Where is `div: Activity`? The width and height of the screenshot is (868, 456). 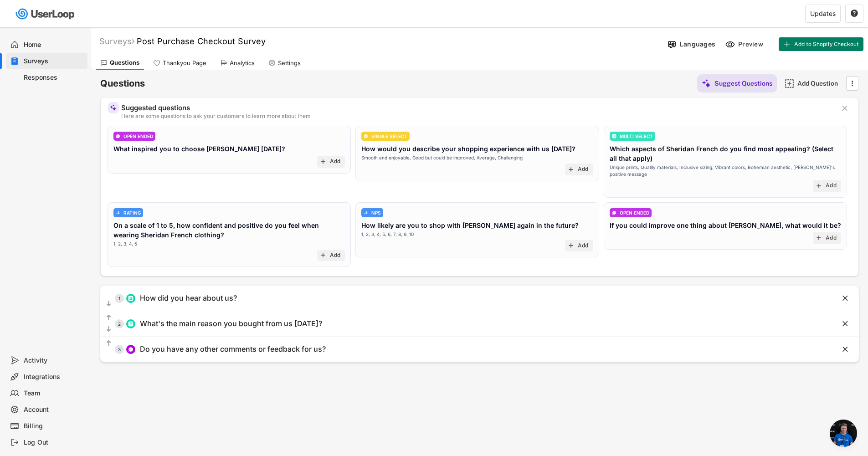
div: Activity is located at coordinates (54, 360).